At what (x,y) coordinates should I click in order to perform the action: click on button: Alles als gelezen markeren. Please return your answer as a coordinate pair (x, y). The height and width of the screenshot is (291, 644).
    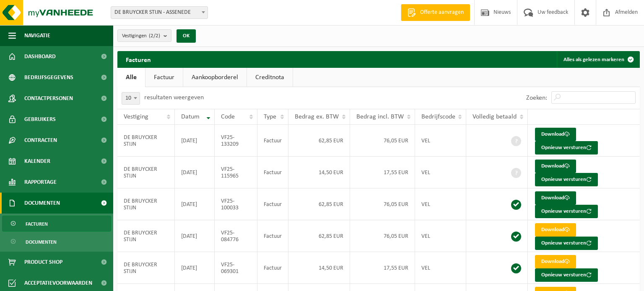
    Looking at the image, I should click on (598, 60).